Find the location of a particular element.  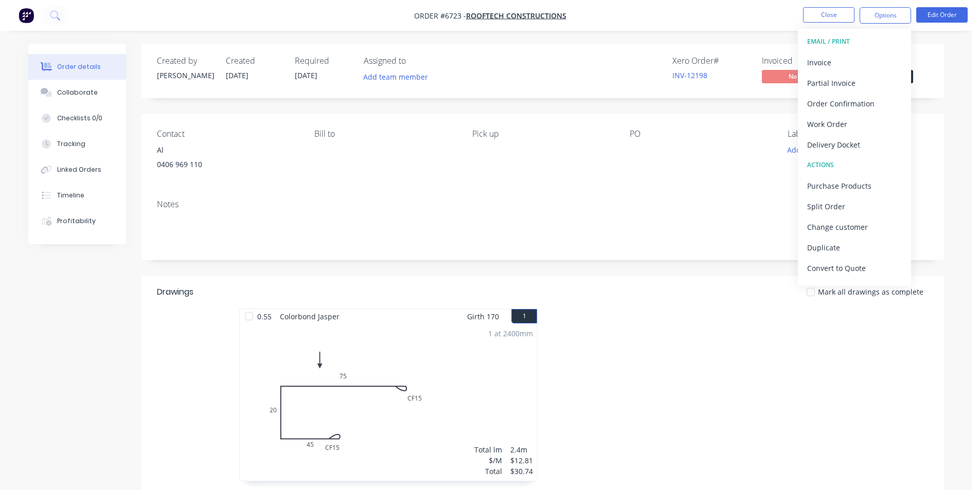

button: 1 is located at coordinates (524, 316).